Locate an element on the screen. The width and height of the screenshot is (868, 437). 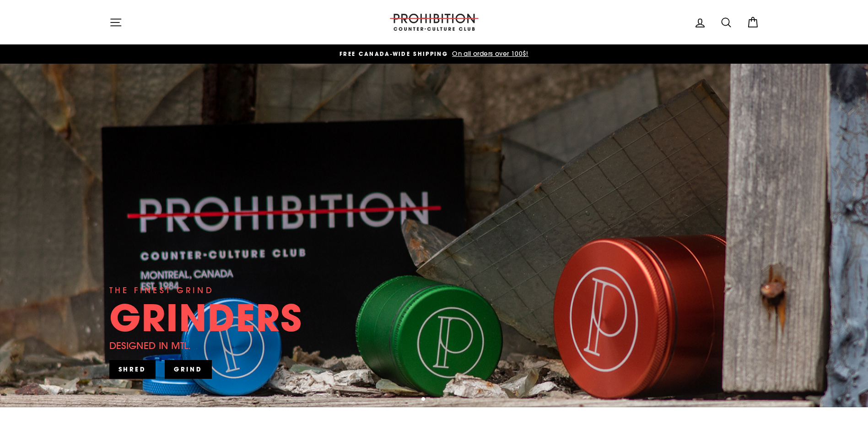
div: DESIGNED IN MTL. is located at coordinates (150, 346).